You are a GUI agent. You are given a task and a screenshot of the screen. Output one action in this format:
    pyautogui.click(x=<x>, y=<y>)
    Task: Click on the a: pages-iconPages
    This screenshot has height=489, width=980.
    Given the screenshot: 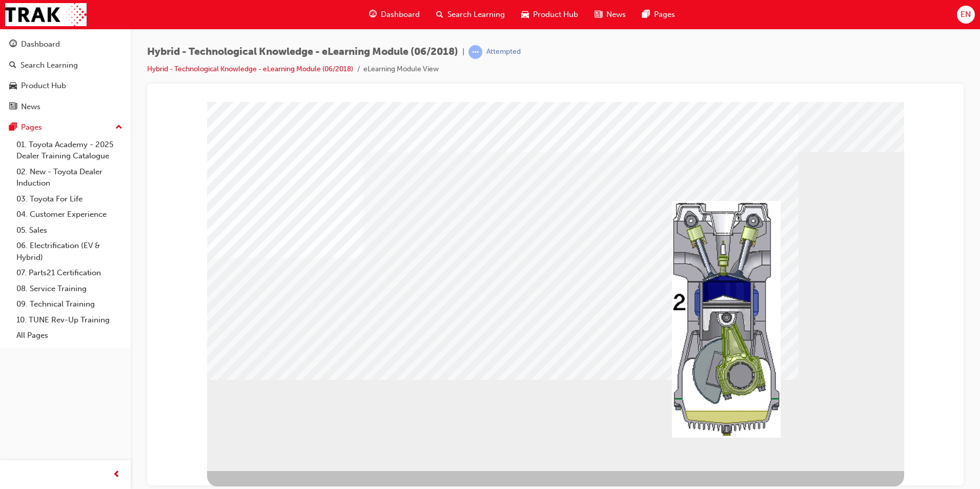 What is the action you would take?
    pyautogui.click(x=658, y=14)
    